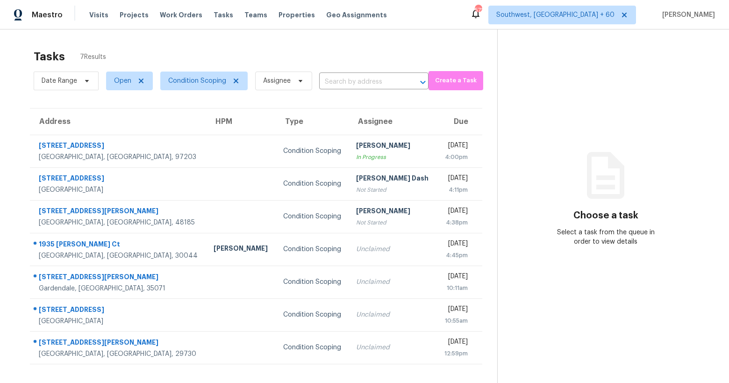 This screenshot has width=729, height=383. I want to click on span: Teams, so click(256, 15).